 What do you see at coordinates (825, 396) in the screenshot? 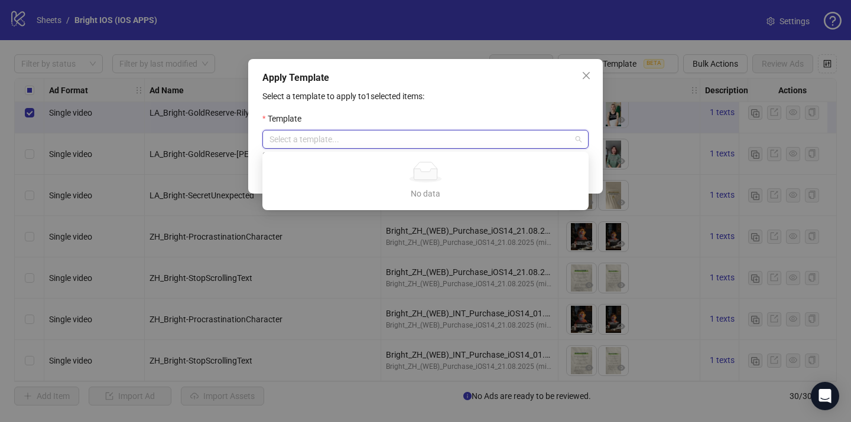
I see `div: Open Intercom Messenger` at bounding box center [825, 396].